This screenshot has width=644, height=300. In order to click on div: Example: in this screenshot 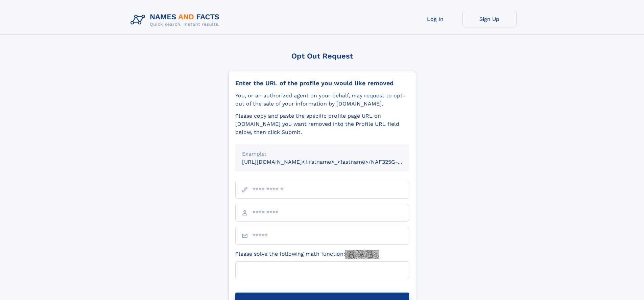, I will do `click(322, 154)`.